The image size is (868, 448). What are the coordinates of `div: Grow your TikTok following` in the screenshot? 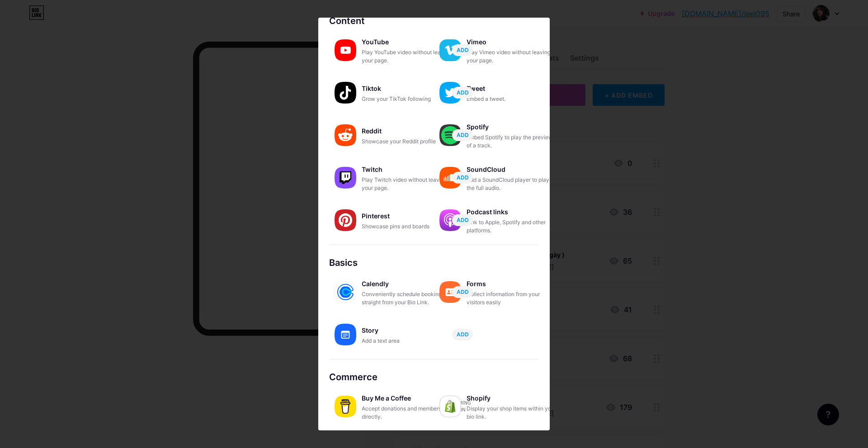 It's located at (407, 99).